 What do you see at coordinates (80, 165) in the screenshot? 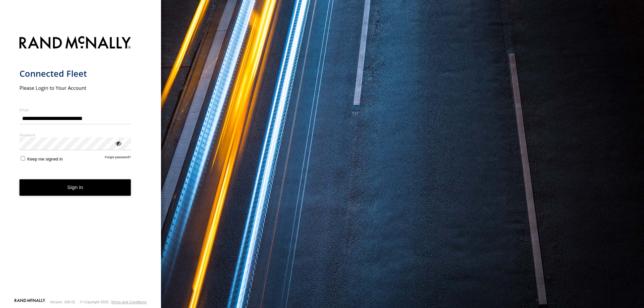
I see `form: main` at bounding box center [80, 165].